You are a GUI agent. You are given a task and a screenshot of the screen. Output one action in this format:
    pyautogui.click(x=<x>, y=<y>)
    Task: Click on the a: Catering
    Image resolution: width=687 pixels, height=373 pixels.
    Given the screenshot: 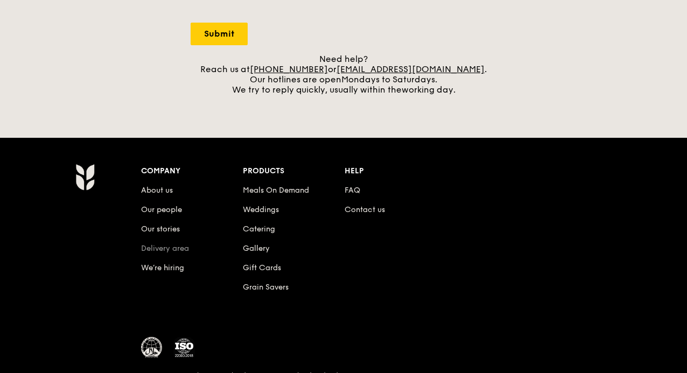 What is the action you would take?
    pyautogui.click(x=259, y=229)
    